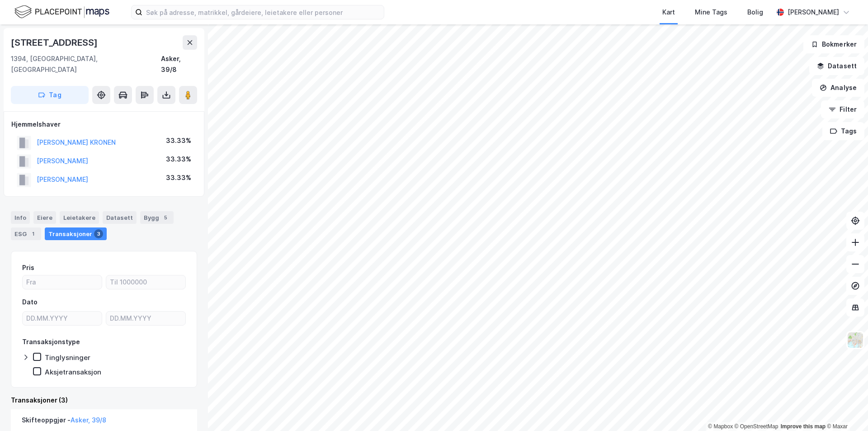  I want to click on div: Kart, so click(669, 12).